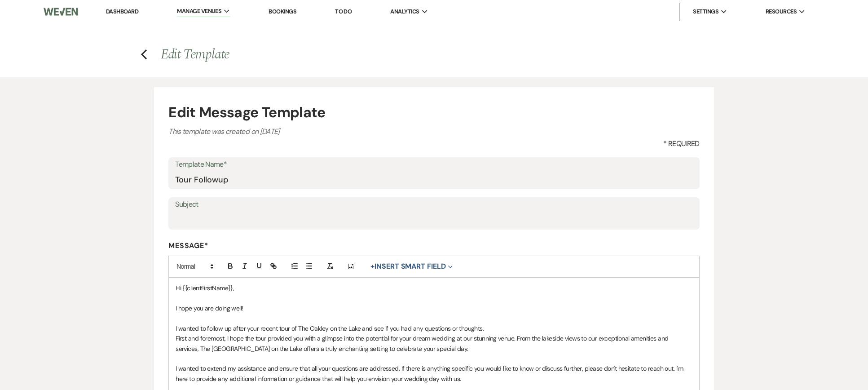 This screenshot has width=868, height=390. What do you see at coordinates (434, 113) in the screenshot?
I see `h4: Edit Message Template` at bounding box center [434, 113].